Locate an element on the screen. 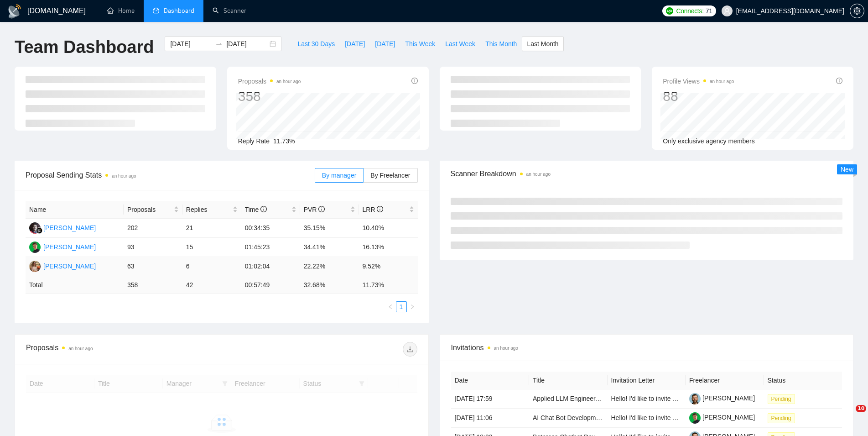 The height and width of the screenshot is (436, 868). td: Total is located at coordinates (74, 285).